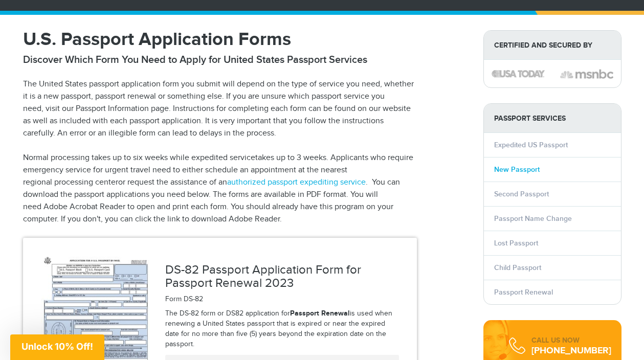  I want to click on h5: Form DS-82, so click(281, 299).